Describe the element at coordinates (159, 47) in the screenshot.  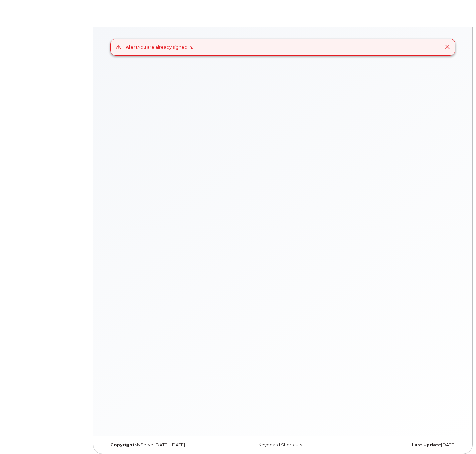
I see `div: You are already signed in.` at that location.